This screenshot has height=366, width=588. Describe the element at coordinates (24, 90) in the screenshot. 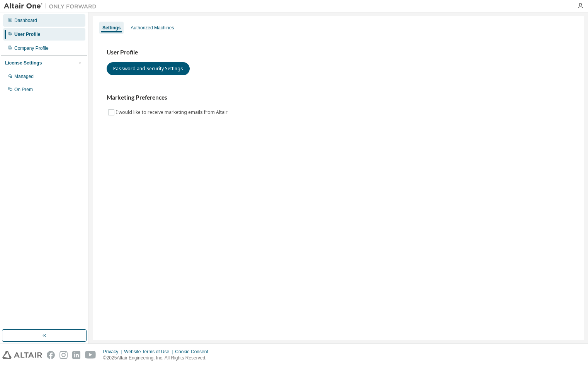

I see `div: On Prem` at that location.